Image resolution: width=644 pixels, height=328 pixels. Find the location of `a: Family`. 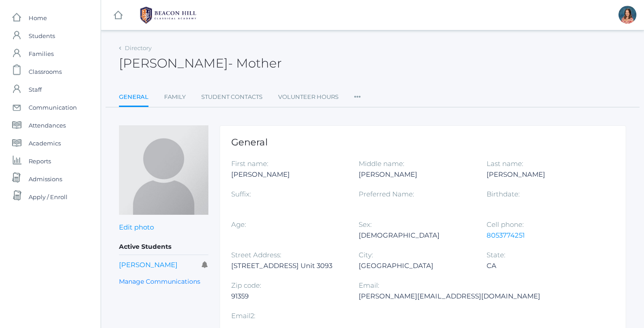

a: Family is located at coordinates (175, 97).